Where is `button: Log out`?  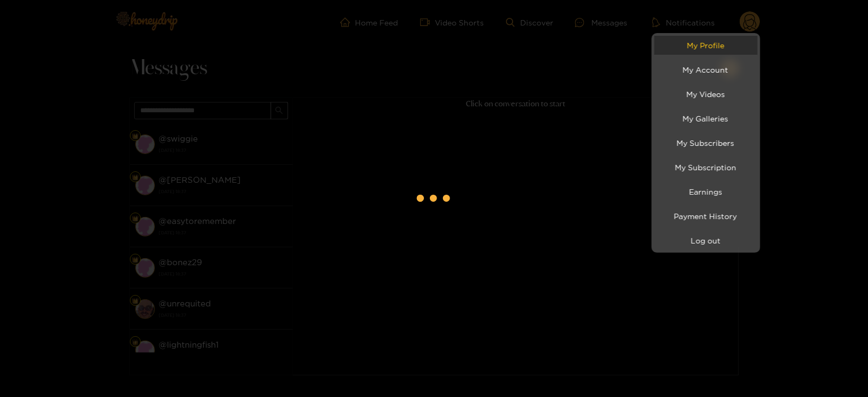
button: Log out is located at coordinates (706, 240).